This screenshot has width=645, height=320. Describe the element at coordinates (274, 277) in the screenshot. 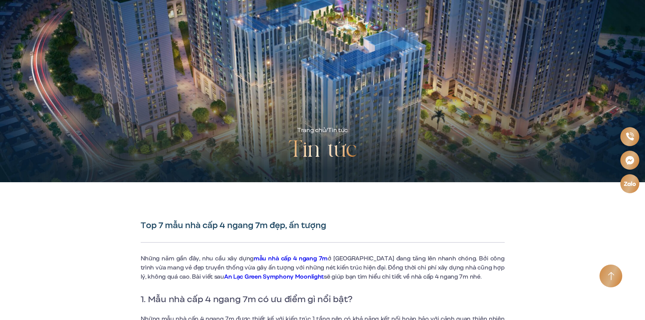

I see `strong: An Lạc Green Symphony Moonlight` at that location.